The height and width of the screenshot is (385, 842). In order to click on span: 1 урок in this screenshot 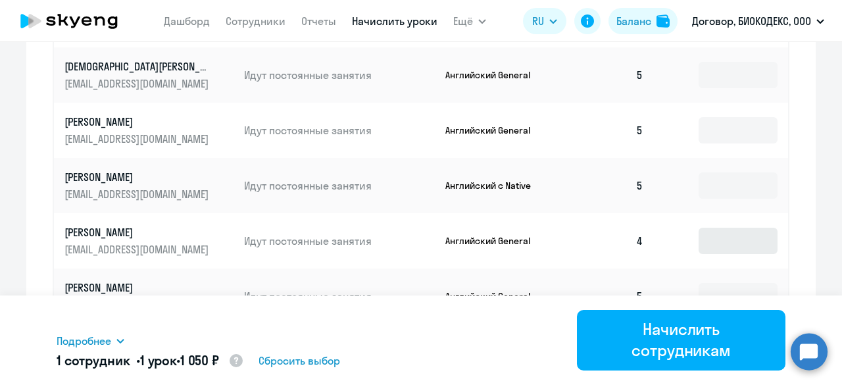, I will do `click(158, 360)`.